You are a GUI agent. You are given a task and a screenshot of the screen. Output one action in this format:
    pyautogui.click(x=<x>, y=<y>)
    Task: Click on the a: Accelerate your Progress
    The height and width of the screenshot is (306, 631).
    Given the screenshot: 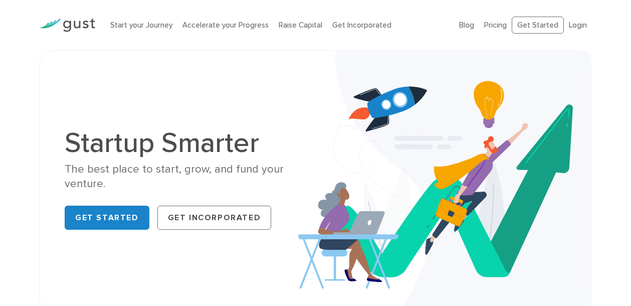 What is the action you would take?
    pyautogui.click(x=226, y=25)
    